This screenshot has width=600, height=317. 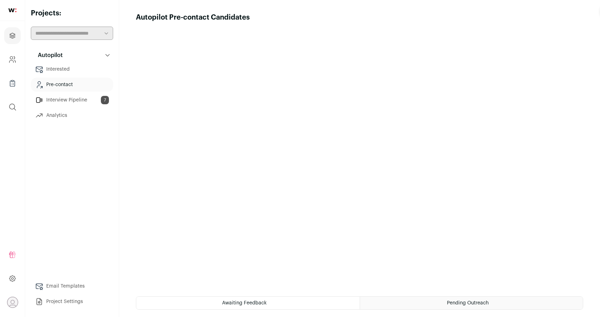 What do you see at coordinates (13, 302) in the screenshot?
I see `button: Open dropdown` at bounding box center [13, 302].